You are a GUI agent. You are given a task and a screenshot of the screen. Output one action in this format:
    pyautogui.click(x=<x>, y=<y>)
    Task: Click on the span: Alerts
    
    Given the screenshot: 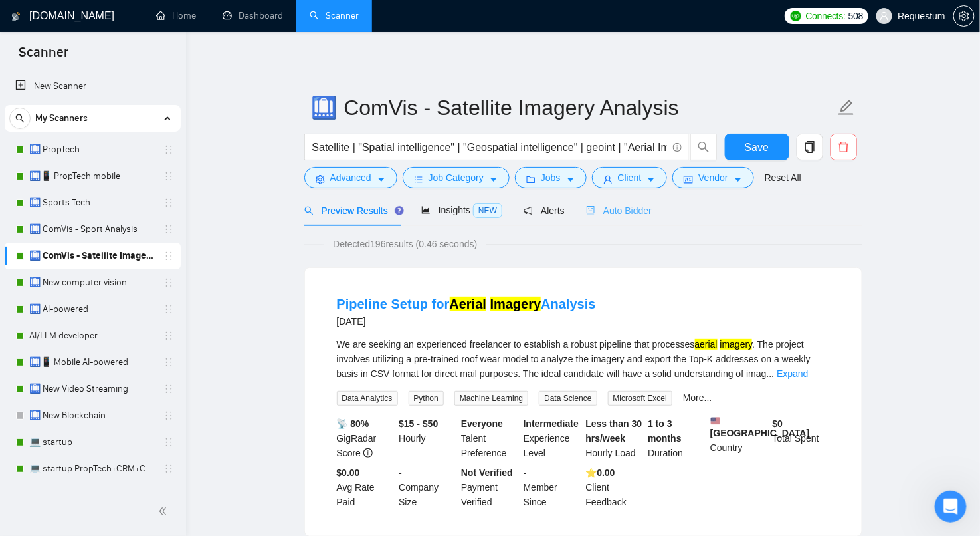 What is the action you would take?
    pyautogui.click(x=544, y=211)
    